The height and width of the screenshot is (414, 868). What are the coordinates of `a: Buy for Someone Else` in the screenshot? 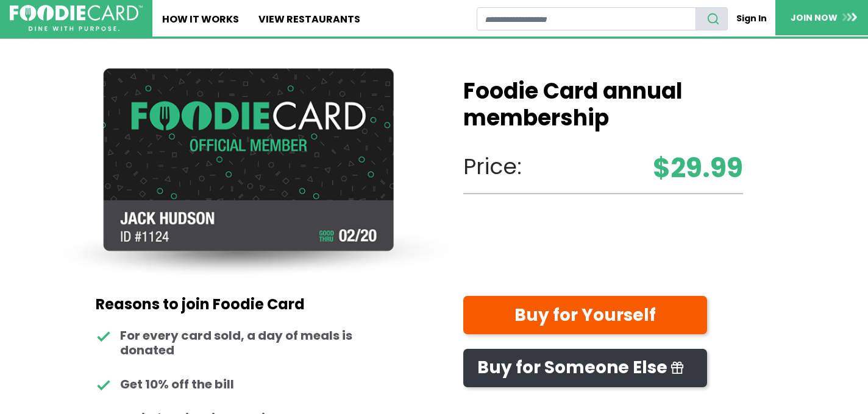 It's located at (585, 368).